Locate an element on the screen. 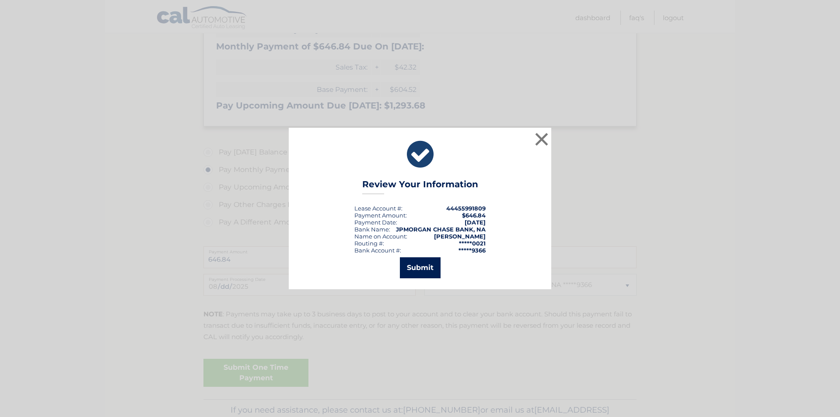 The image size is (840, 417). div: Bank Name: is located at coordinates (372, 229).